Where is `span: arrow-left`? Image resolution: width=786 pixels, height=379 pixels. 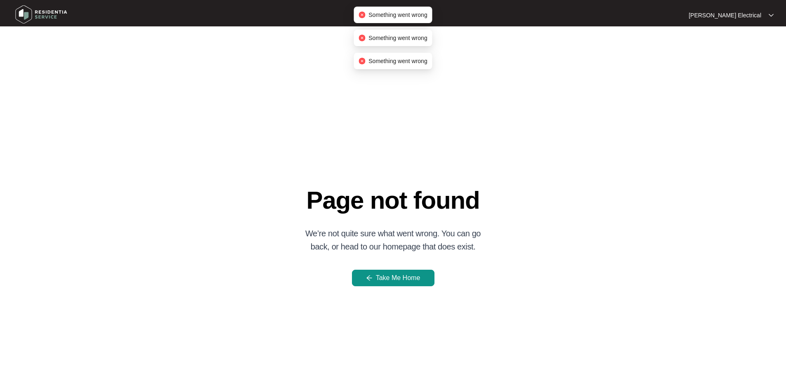
span: arrow-left is located at coordinates (369, 278).